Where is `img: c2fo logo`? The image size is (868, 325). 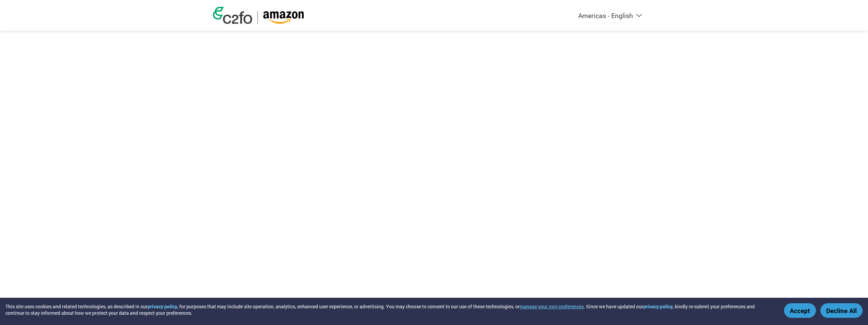 img: c2fo logo is located at coordinates (232, 15).